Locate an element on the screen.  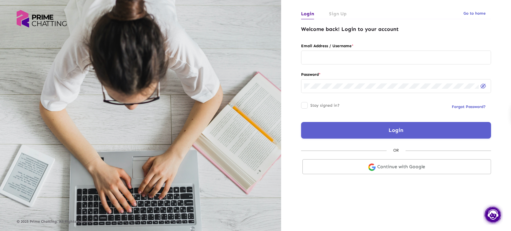
span: Stay signed in? is located at coordinates (325, 106).